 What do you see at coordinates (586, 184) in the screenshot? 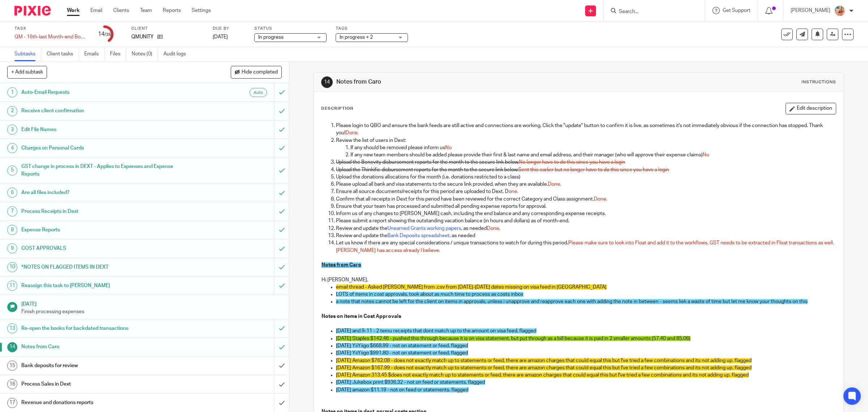
I see `p: Please upload all bank and visa statements to the secure link provided, when they are available.` at bounding box center [586, 184].